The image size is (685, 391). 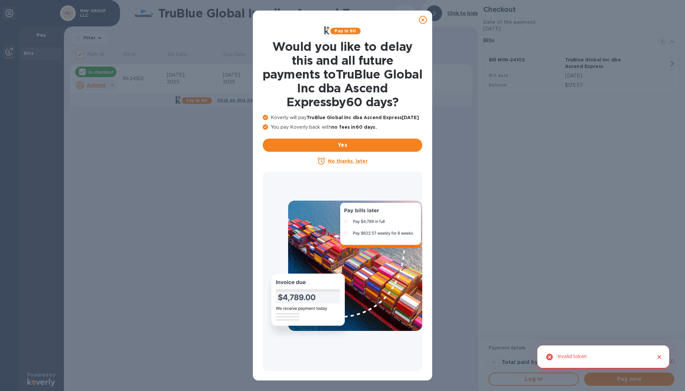 What do you see at coordinates (660, 357) in the screenshot?
I see `button: Close` at bounding box center [660, 357].